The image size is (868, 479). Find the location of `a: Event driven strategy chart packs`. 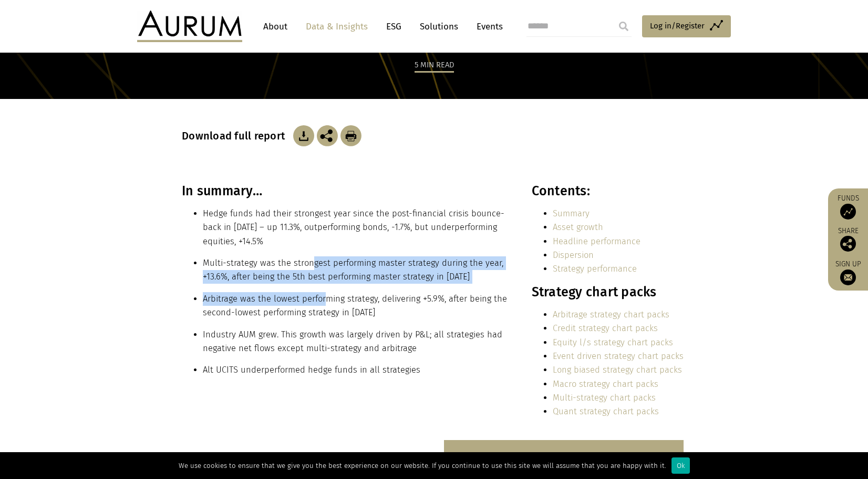

a: Event driven strategy chart packs is located at coordinates (618, 356).